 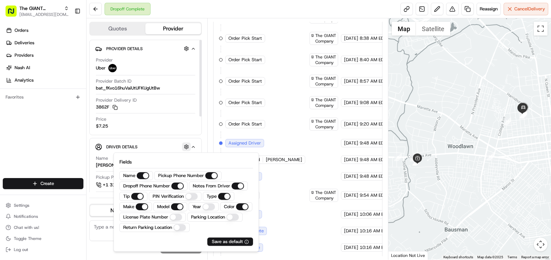 What do you see at coordinates (535, 257) in the screenshot?
I see `a: Report a map error` at bounding box center [535, 257].